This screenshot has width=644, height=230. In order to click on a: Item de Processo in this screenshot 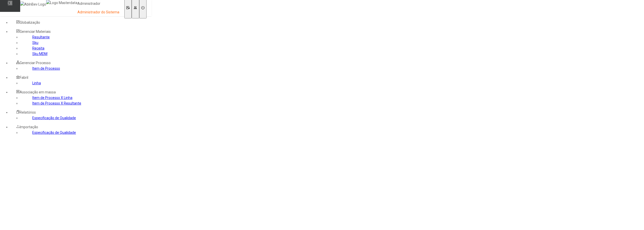, I will do `click(46, 68)`.